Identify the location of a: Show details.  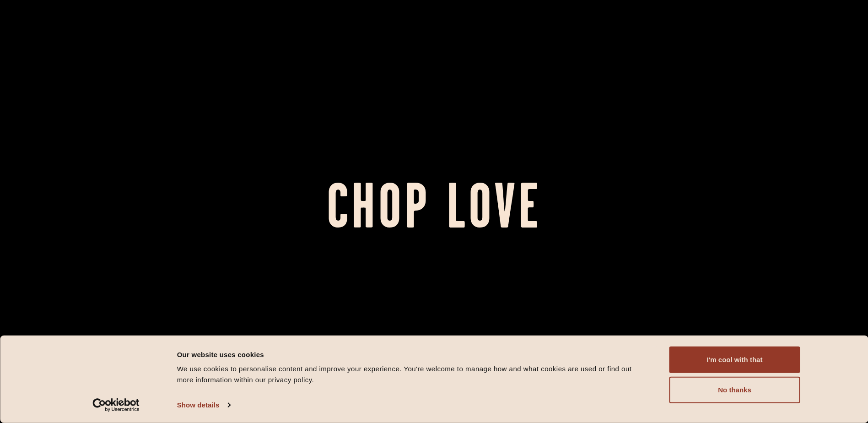
(203, 405).